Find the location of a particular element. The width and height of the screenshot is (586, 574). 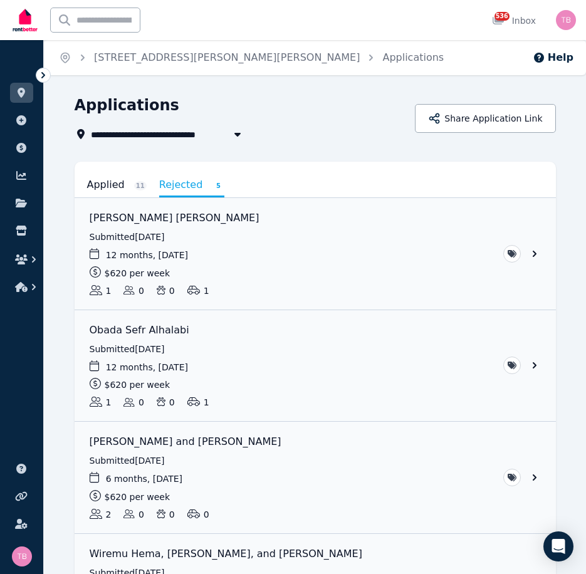

h1: Applications is located at coordinates (127, 105).